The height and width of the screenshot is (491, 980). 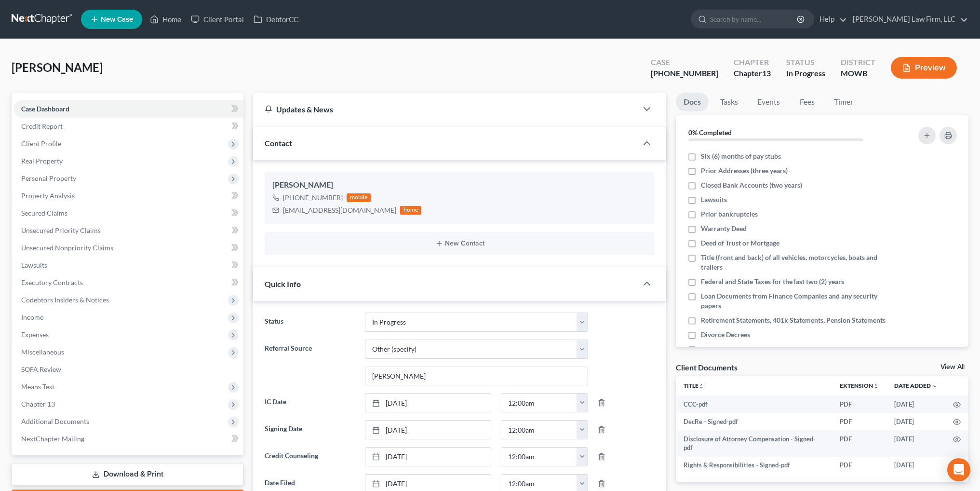 What do you see at coordinates (49, 178) in the screenshot?
I see `span: Personal Property` at bounding box center [49, 178].